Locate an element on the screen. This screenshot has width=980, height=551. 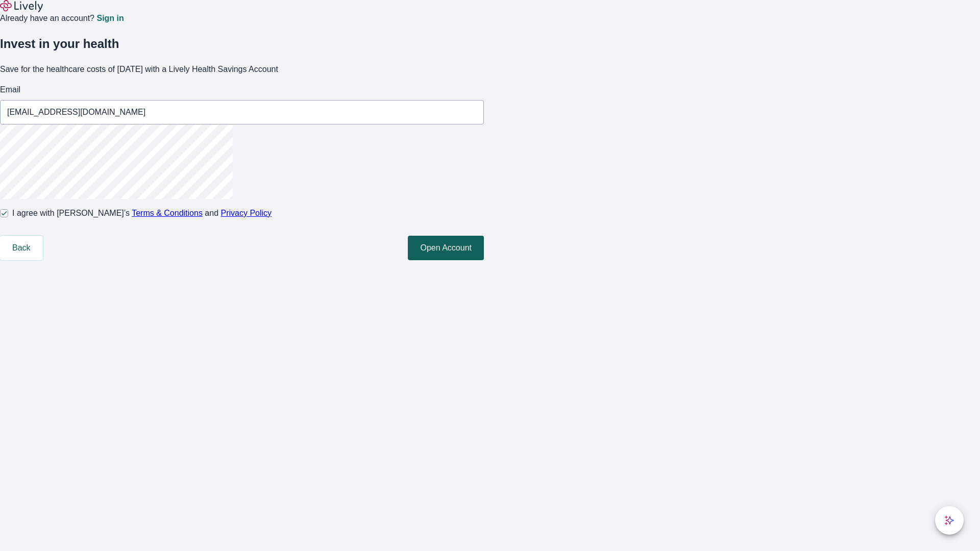
div: Sign in is located at coordinates (110, 18).